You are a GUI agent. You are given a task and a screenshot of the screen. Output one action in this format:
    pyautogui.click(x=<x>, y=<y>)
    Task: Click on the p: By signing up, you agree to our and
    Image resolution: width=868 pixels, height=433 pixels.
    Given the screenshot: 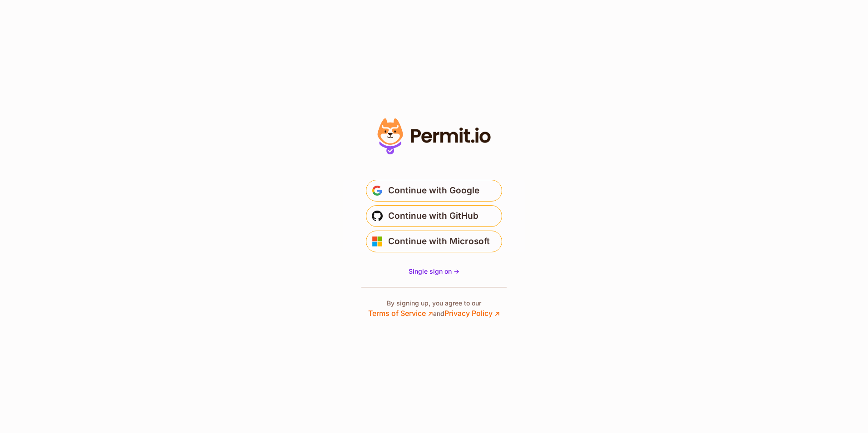 What is the action you would take?
    pyautogui.click(x=434, y=309)
    